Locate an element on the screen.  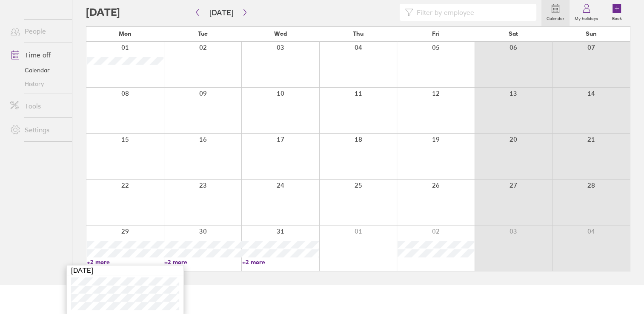
a: History is located at coordinates (37, 84).